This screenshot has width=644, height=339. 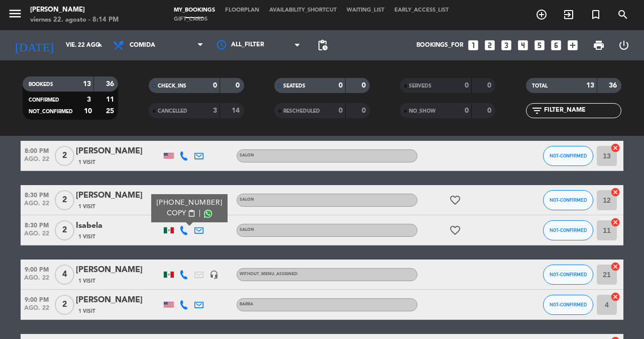 I want to click on i: arrow_drop_down, so click(x=100, y=45).